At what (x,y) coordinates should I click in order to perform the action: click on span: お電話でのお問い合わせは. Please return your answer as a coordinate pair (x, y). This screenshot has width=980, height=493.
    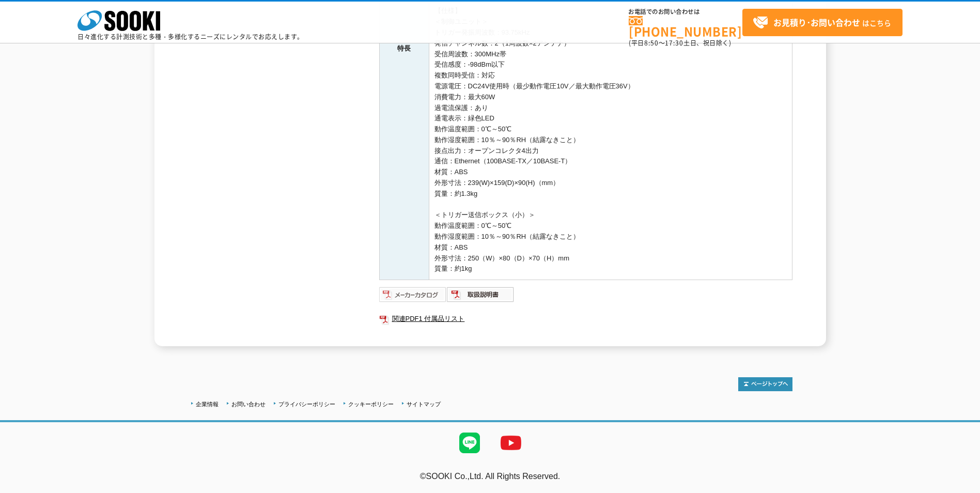
    Looking at the image, I should click on (686, 12).